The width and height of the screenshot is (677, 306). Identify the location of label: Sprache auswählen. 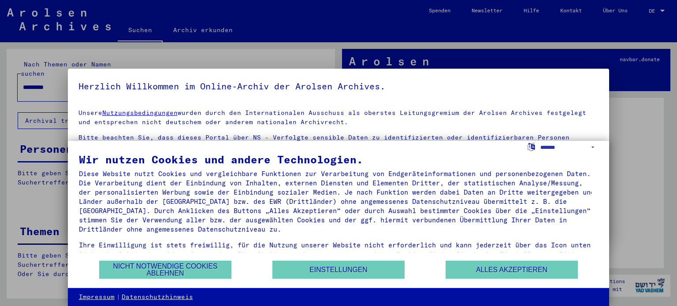
(531, 146).